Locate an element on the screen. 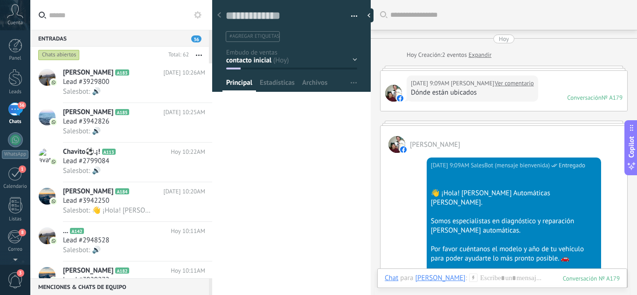 Image resolution: width=637 pixels, height=295 pixels. span: A113 is located at coordinates (109, 152).